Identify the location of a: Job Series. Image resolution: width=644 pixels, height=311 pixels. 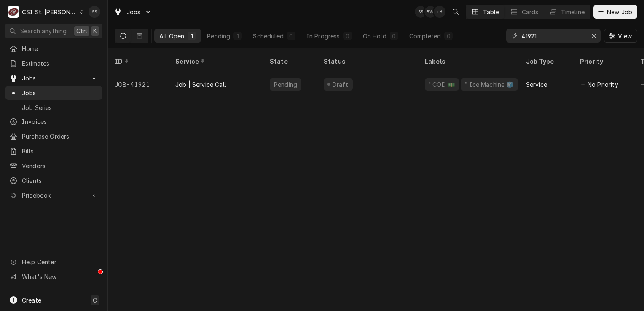
(54, 108).